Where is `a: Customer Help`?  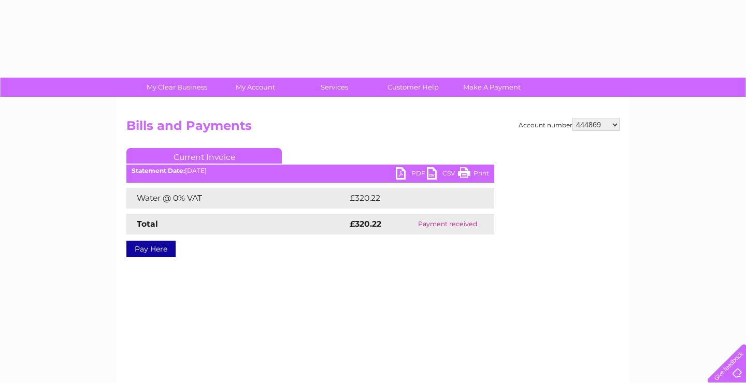 a: Customer Help is located at coordinates (413, 87).